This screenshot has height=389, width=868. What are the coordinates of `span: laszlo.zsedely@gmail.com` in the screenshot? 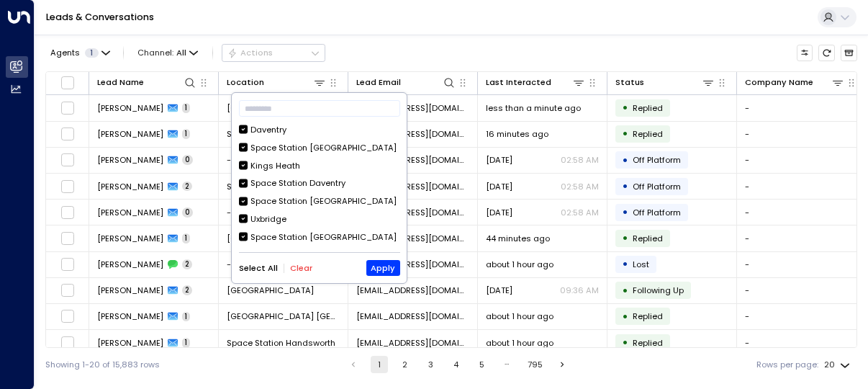 It's located at (412, 108).